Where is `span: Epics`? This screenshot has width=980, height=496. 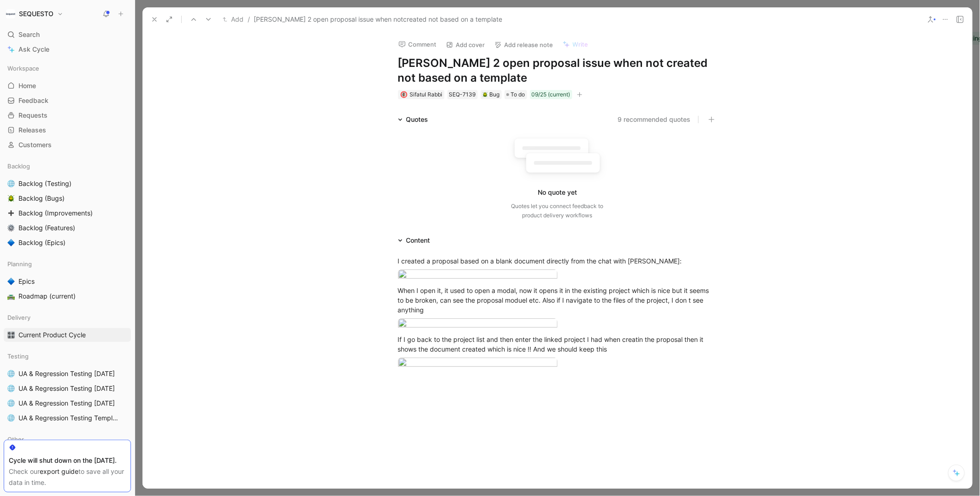
span: Epics is located at coordinates (26, 281).